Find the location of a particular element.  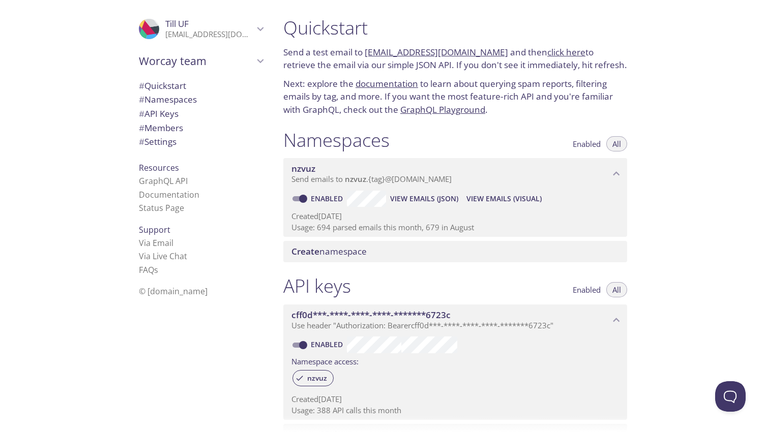

span: Settings is located at coordinates (158, 141).